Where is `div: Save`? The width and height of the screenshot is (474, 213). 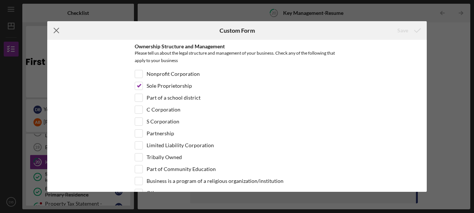 div: Save is located at coordinates (402, 30).